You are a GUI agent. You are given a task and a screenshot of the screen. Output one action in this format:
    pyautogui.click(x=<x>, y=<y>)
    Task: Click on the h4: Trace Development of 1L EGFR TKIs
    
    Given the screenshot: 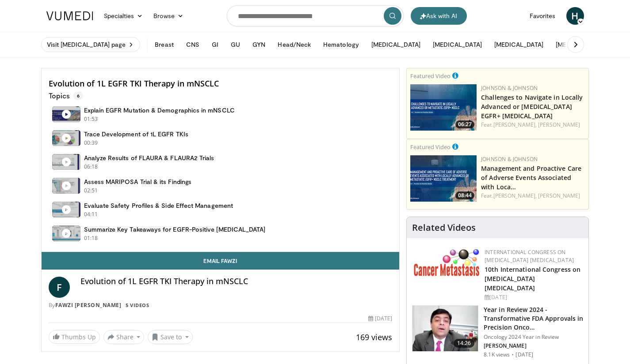 What is the action you would take?
    pyautogui.click(x=136, y=134)
    